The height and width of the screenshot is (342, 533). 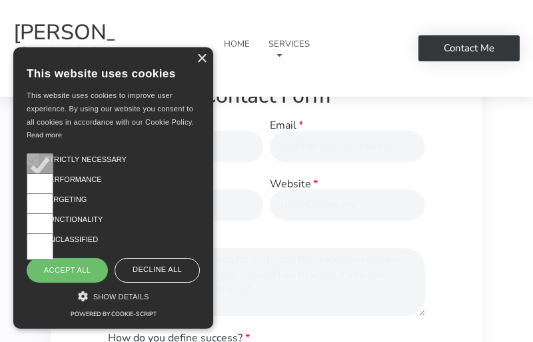 I want to click on div: Accept all, so click(x=67, y=270).